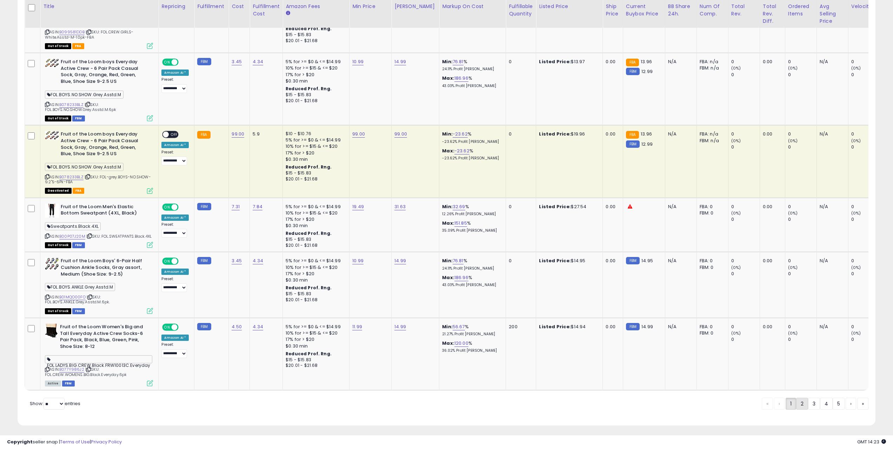  What do you see at coordinates (772, 14) in the screenshot?
I see `div: Total Rev. Diff.` at bounding box center [772, 14].